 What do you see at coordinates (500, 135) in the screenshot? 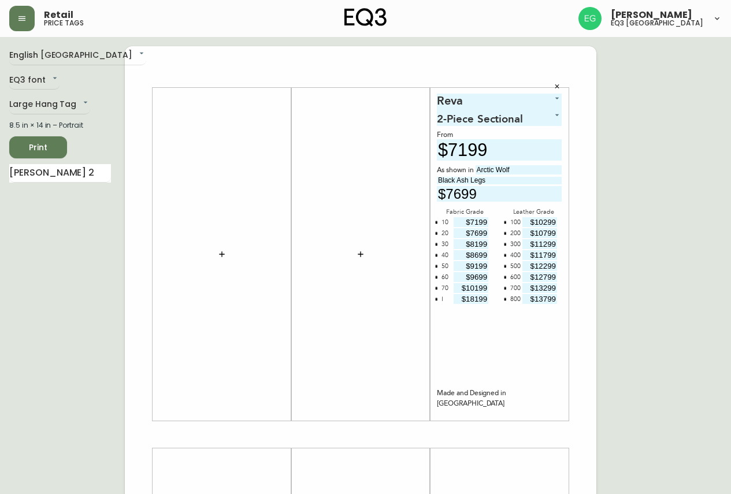
I see `div: From` at bounding box center [500, 135].